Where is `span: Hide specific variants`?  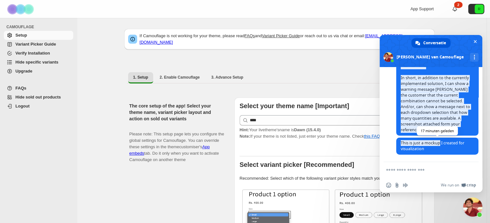 span: Hide specific variants is located at coordinates (37, 62).